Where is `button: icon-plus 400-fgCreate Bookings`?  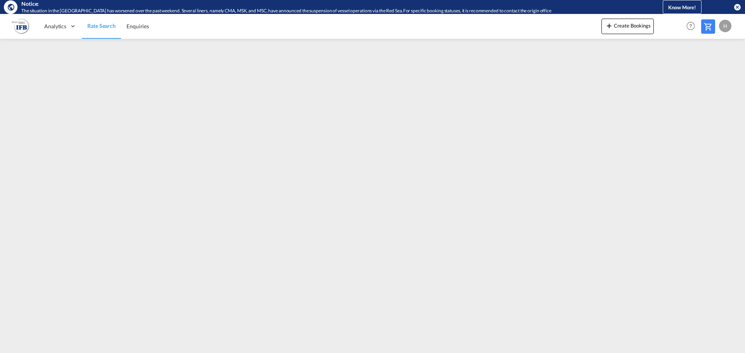
button: icon-plus 400-fgCreate Bookings is located at coordinates (627, 26).